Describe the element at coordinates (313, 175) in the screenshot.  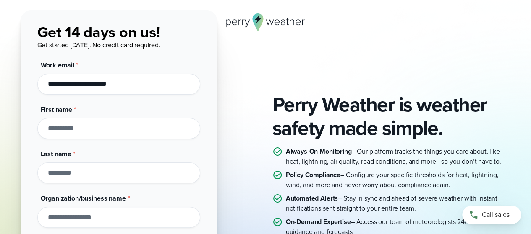
I see `strong: Policy Compliance` at that location.